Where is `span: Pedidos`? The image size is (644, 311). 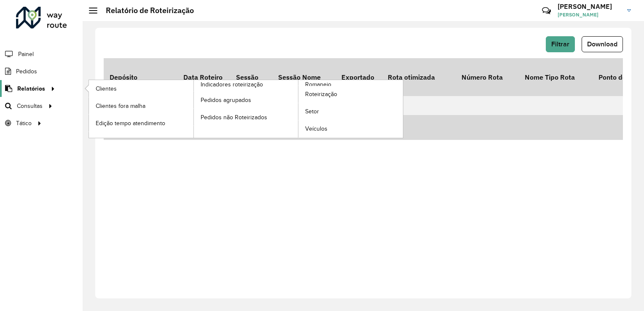 span: Pedidos is located at coordinates (27, 71).